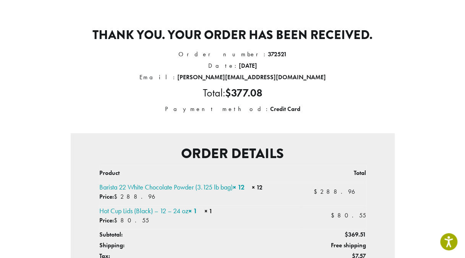  What do you see at coordinates (340, 191) in the screenshot?
I see `bdi: 288.96` at bounding box center [340, 191].